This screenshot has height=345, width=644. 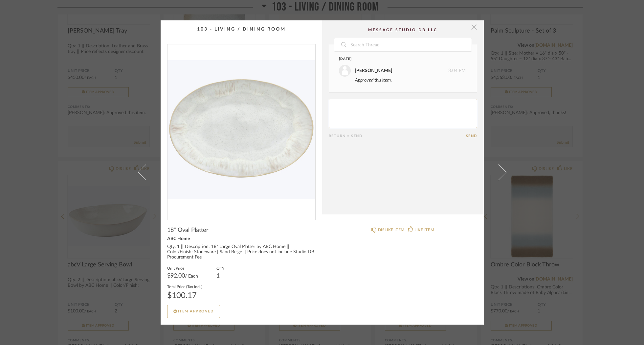 What do you see at coordinates (241, 129) in the screenshot?
I see `img: b474b67b-0a85-4e3c-b1b4-566d7c84f499_1000x1000.jpg` at bounding box center [241, 129].